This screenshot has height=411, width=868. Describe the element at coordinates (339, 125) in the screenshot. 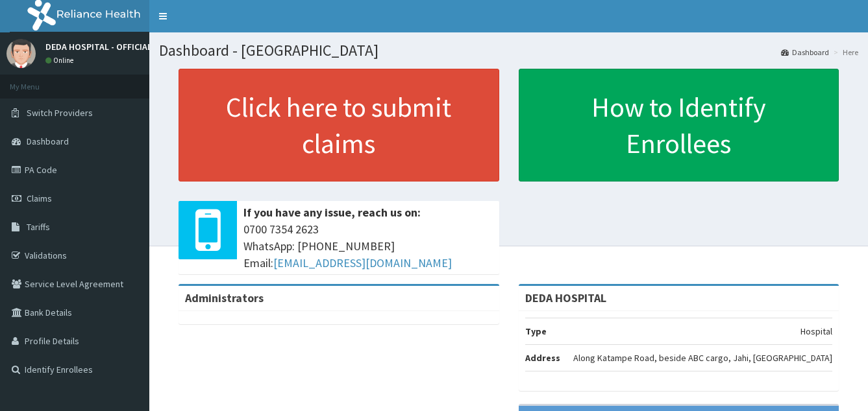

I see `a: Click here to submit claims` at that location.